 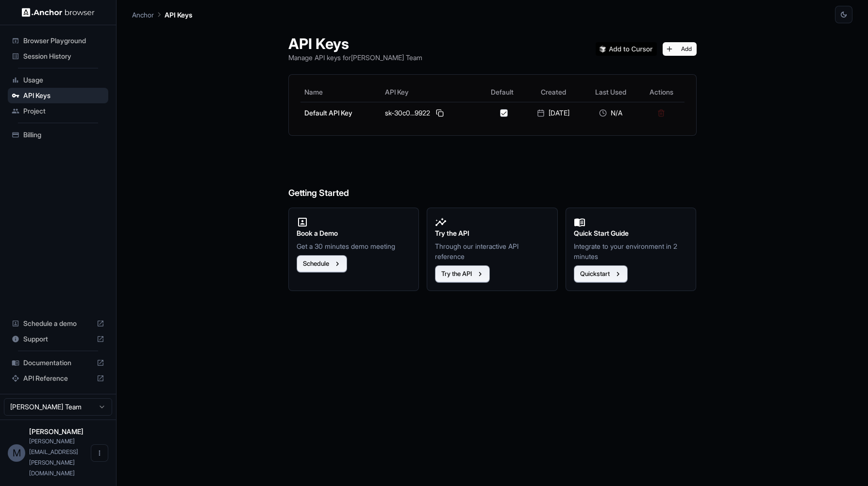 I want to click on span: Support, so click(x=57, y=339).